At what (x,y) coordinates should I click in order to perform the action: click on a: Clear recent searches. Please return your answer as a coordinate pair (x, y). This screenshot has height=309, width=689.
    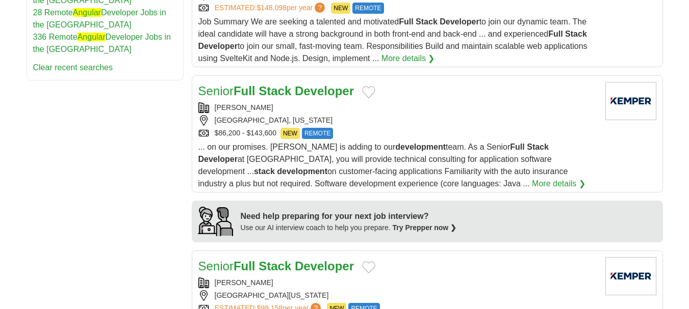
    Looking at the image, I should click on (73, 67).